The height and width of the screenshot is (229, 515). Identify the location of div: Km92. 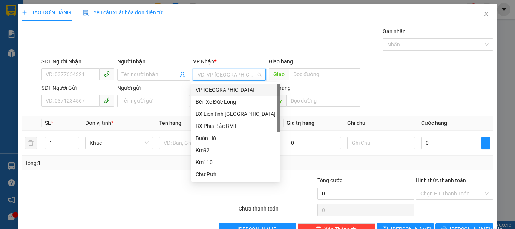
(236, 150).